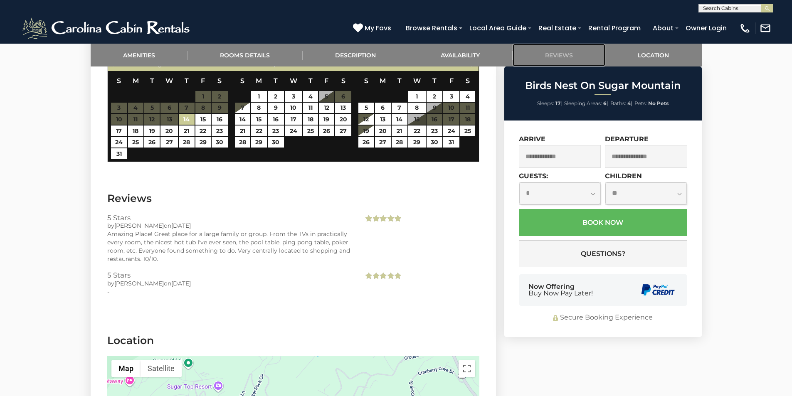 The height and width of the screenshot is (396, 792). What do you see at coordinates (311, 108) in the screenshot?
I see `a: 11` at bounding box center [311, 108].